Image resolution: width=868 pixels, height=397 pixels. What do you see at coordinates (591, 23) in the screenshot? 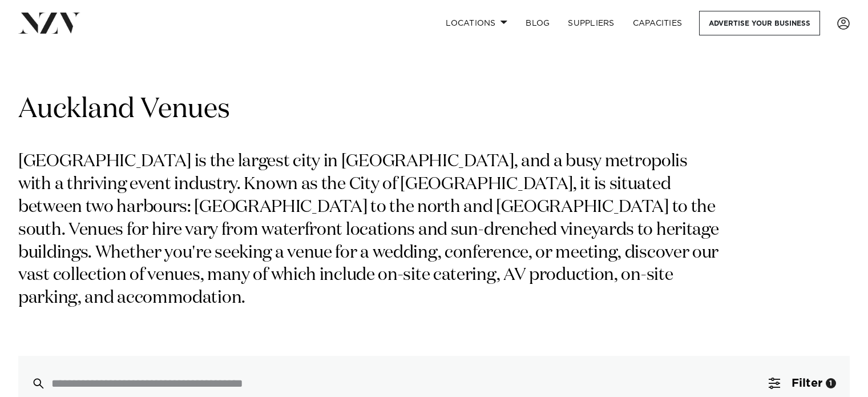
I see `a: SUPPLIERS` at bounding box center [591, 23].